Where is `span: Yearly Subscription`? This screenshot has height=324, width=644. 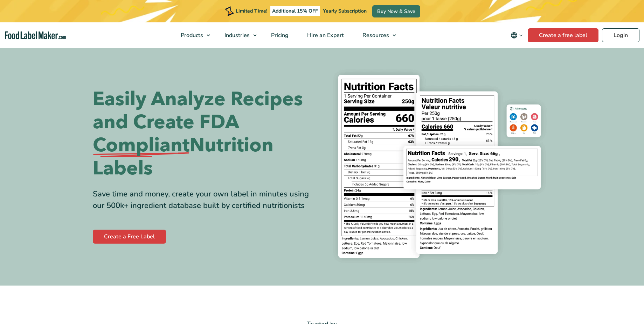
span: Yearly Subscription is located at coordinates (344, 11).